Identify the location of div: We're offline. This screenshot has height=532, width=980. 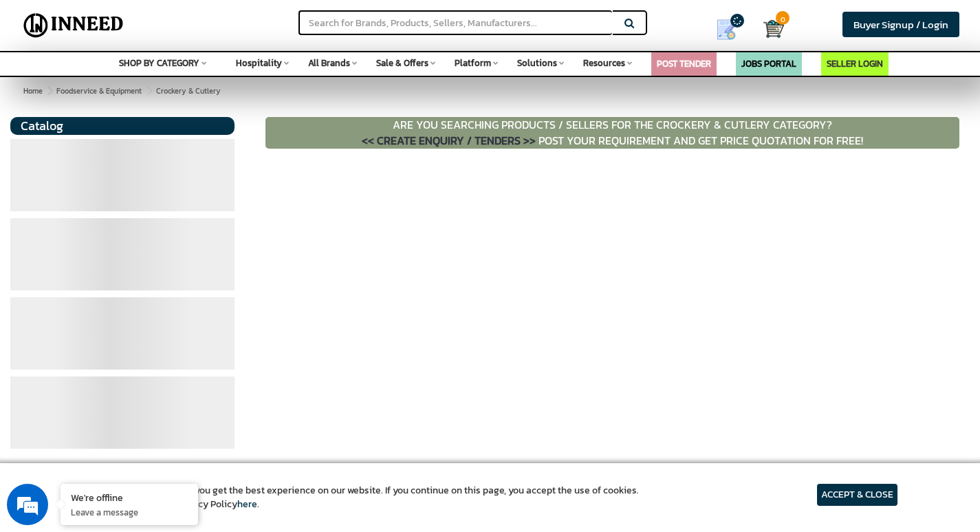
(129, 497).